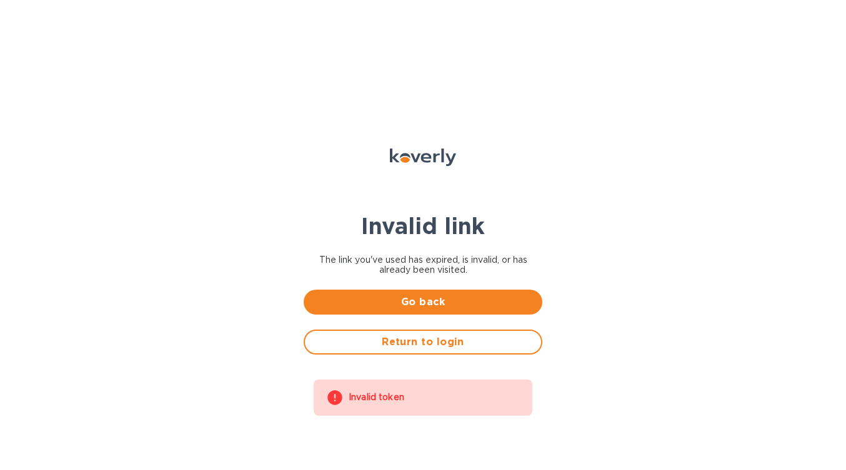  What do you see at coordinates (434, 398) in the screenshot?
I see `div: Invalid token` at bounding box center [434, 398].